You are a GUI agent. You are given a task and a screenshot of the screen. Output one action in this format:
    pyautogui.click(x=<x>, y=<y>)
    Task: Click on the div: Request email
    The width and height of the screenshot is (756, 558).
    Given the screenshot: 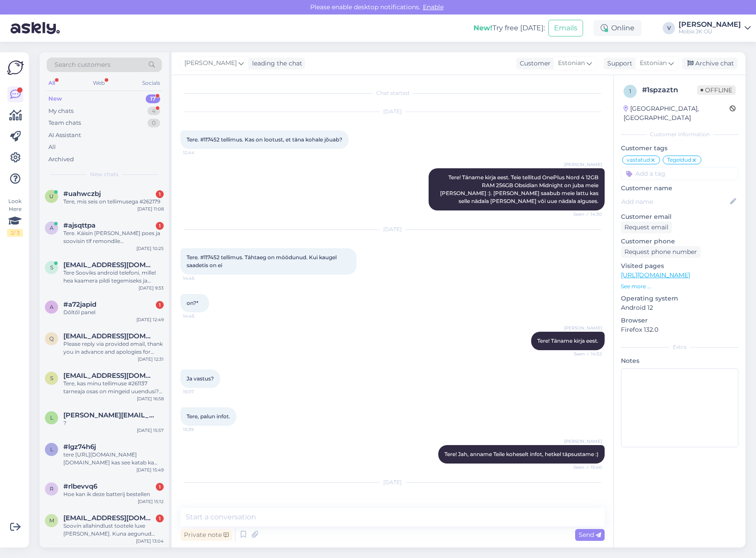 What is the action you would take?
    pyautogui.click(x=646, y=227)
    